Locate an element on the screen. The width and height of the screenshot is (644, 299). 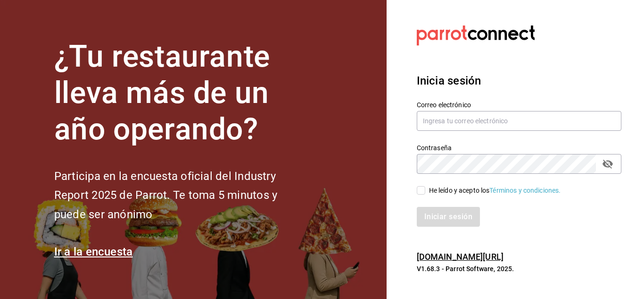
h1: ¿Tu restaurante lleva más de un año operando? is located at coordinates (182, 93).